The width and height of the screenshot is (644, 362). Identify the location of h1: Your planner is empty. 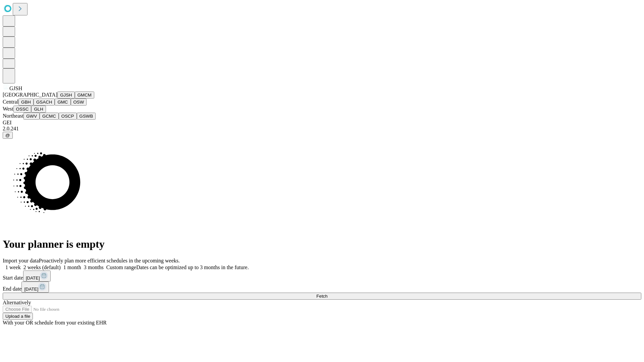
(322, 244).